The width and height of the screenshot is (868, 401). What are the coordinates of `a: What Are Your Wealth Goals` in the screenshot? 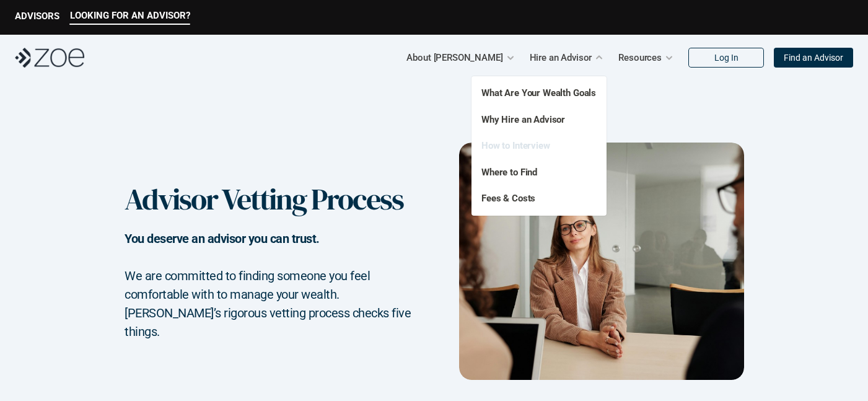 It's located at (538, 93).